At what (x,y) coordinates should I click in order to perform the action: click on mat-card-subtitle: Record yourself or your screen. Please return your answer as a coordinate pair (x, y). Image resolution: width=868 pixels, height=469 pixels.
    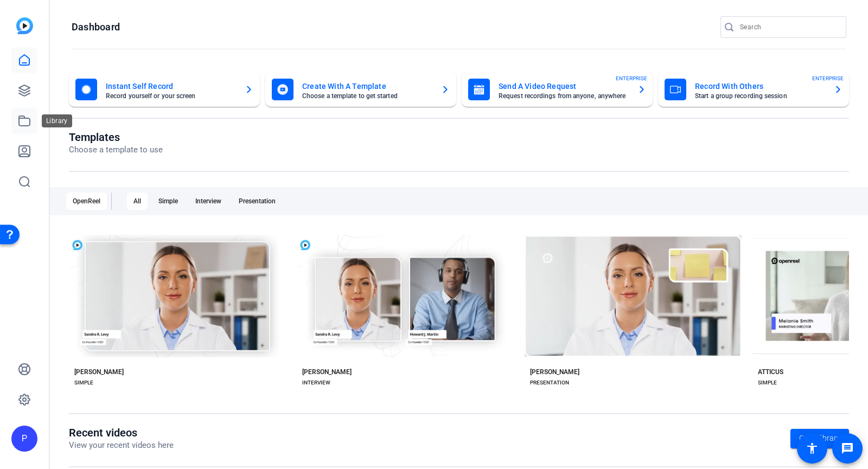
    Looking at the image, I should click on (171, 96).